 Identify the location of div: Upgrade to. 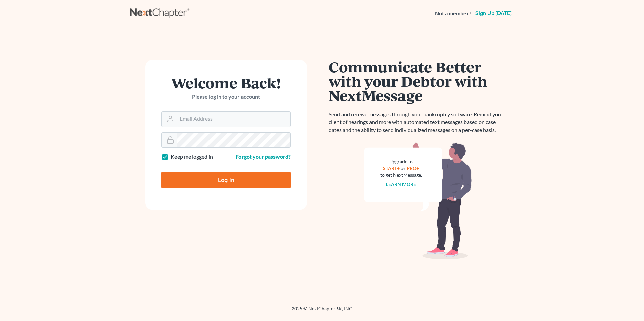
(401, 162).